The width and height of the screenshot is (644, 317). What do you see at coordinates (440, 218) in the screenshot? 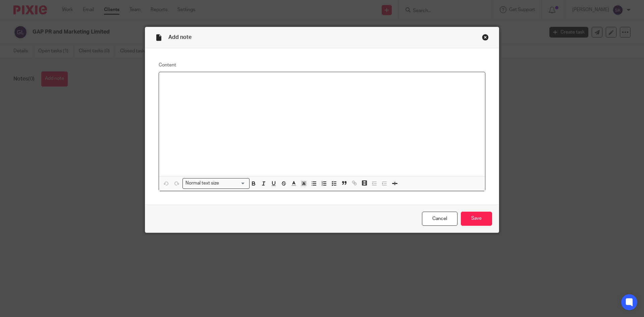
I see `a: Cancel` at bounding box center [440, 218].